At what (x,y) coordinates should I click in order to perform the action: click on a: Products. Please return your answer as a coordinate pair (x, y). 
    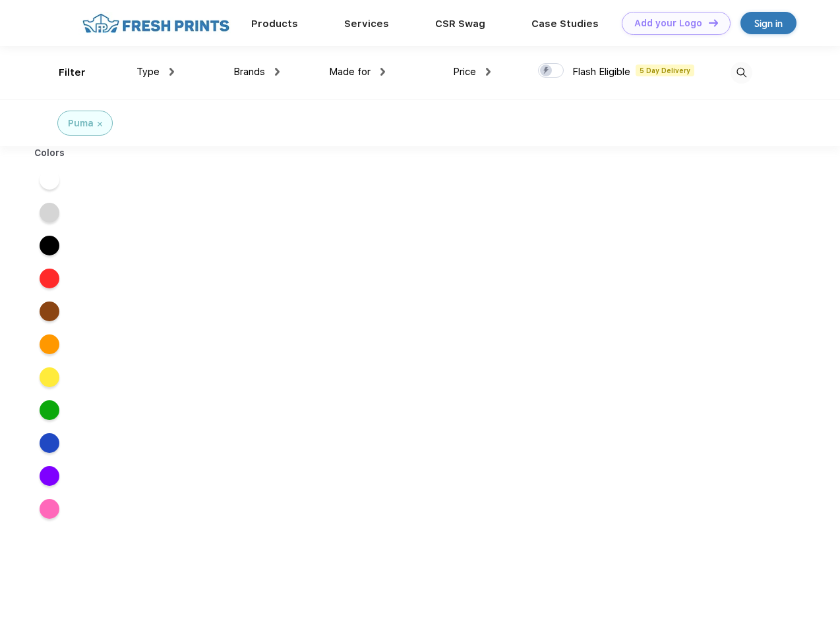
    Looking at the image, I should click on (274, 24).